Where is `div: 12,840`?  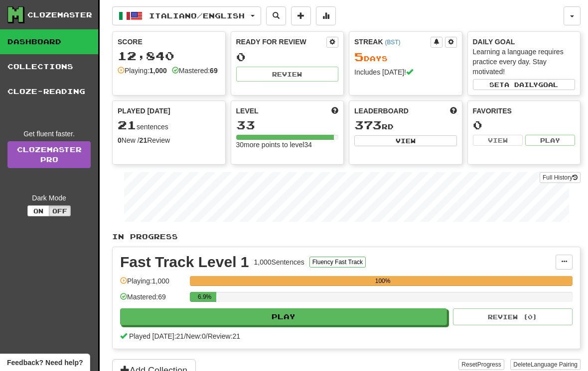 div: 12,840 is located at coordinates (169, 56).